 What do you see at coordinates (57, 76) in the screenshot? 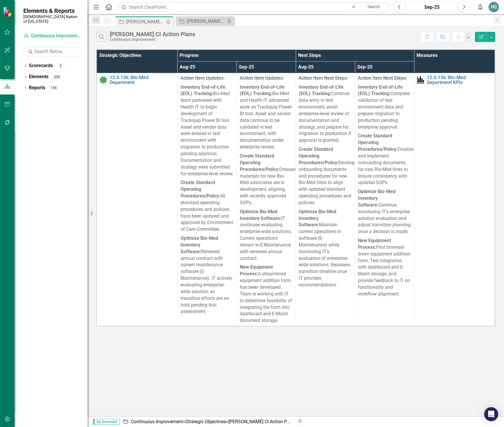
I see `div: 250` at bounding box center [57, 76].